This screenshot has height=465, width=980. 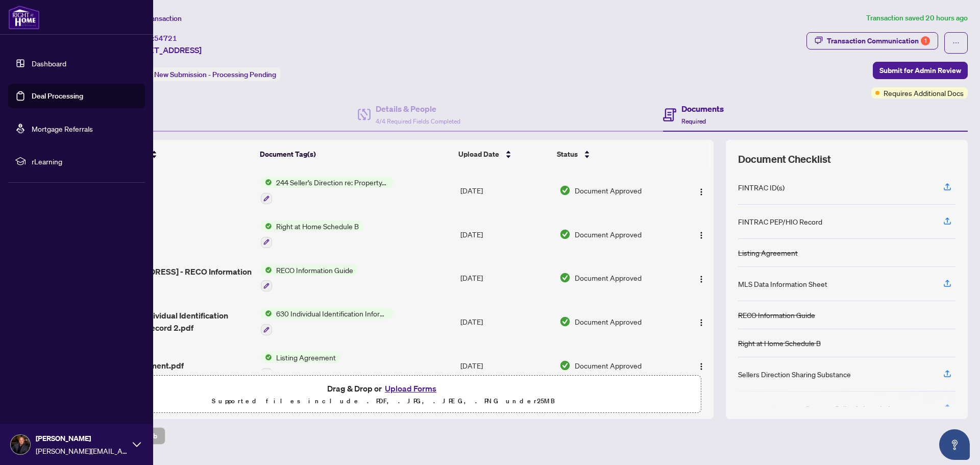 What do you see at coordinates (355, 154) in the screenshot?
I see `th: Document Tag(s)` at bounding box center [355, 154].